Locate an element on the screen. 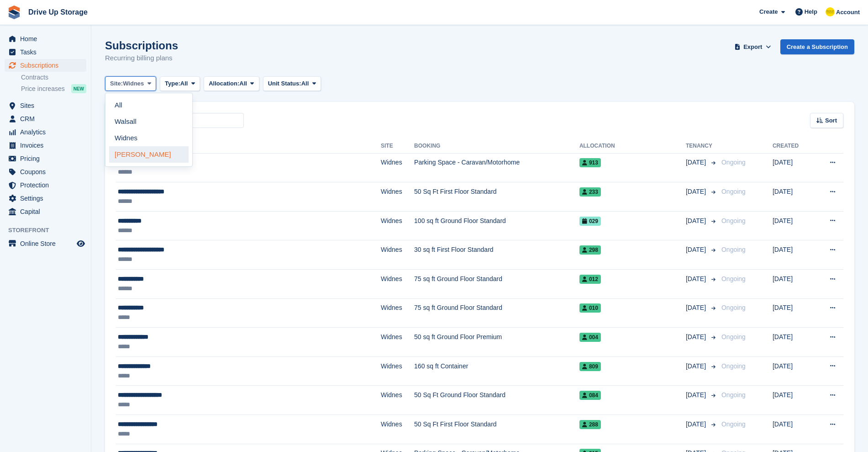 Image resolution: width=868 pixels, height=452 pixels. th: Tenancy is located at coordinates (702, 146).